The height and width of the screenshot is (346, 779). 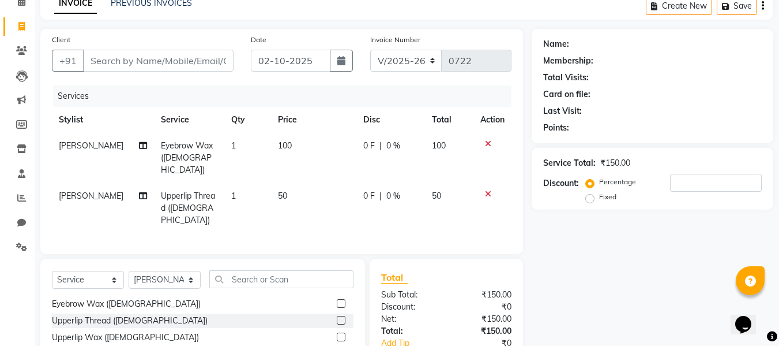 What do you see at coordinates (410, 331) in the screenshot?
I see `div: Total:` at bounding box center [410, 331].